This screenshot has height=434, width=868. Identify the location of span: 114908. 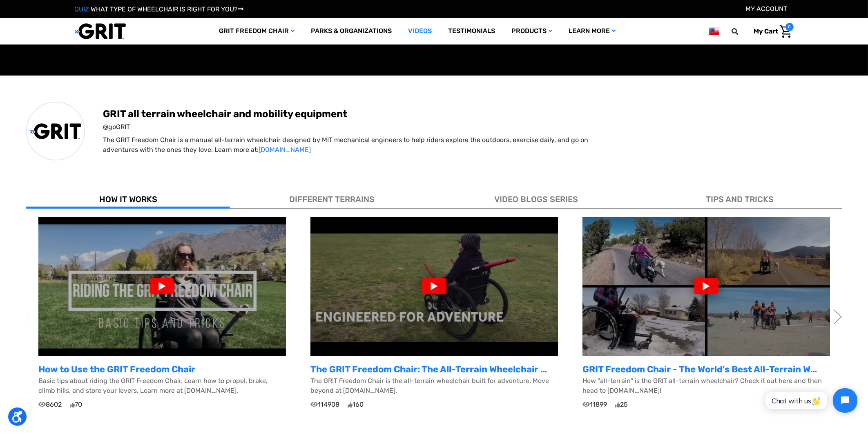
(325, 405).